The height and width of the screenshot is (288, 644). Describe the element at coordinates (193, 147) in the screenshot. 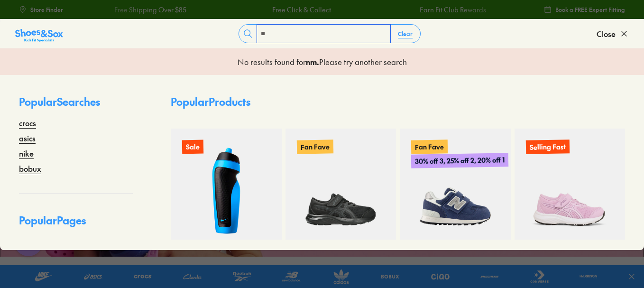

I see `p: Sale` at that location.